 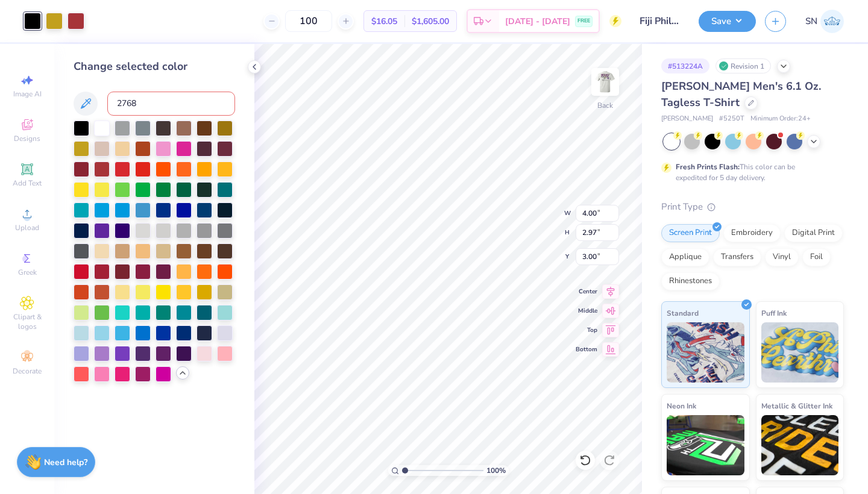 What do you see at coordinates (832, 21) in the screenshot?
I see `img: Sophia Newell` at bounding box center [832, 21].